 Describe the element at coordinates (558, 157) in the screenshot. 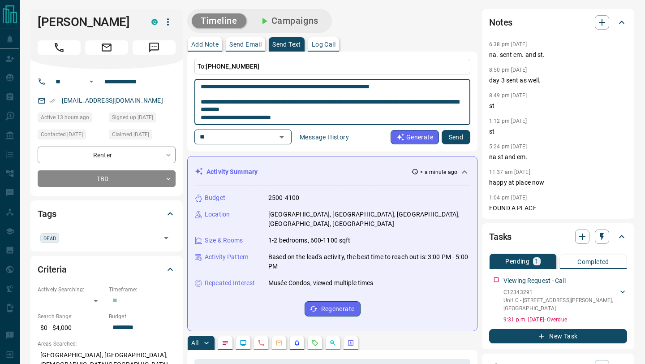

I see `p: na st and em.` at that location.